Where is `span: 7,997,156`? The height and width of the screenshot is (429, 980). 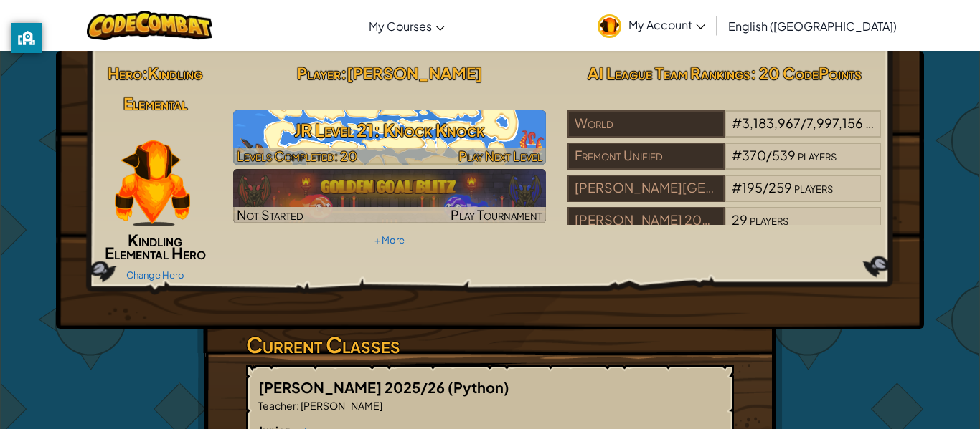
span: 7,997,156 is located at coordinates (834, 122).